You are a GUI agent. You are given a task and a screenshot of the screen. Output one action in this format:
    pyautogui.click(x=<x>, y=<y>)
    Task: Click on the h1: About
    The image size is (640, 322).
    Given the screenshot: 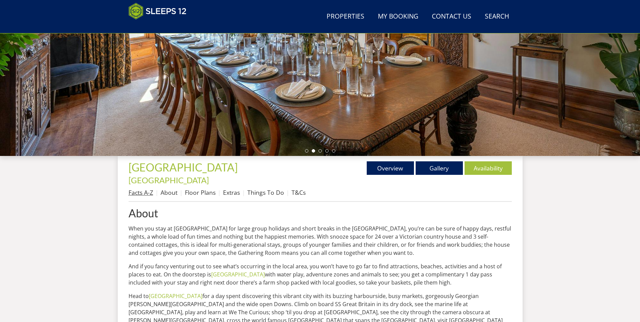 What is the action you would take?
    pyautogui.click(x=320, y=213)
    